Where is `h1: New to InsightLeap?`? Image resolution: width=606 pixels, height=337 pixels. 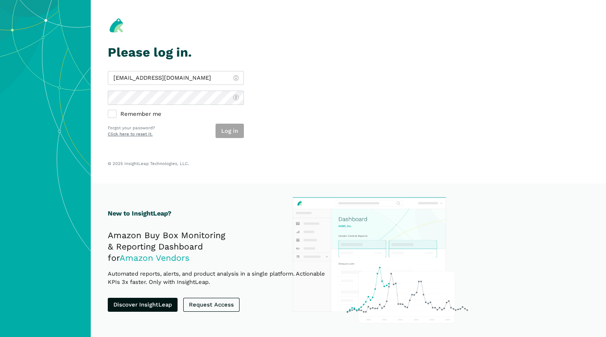
h1: New to InsightLeap? is located at coordinates (221, 214).